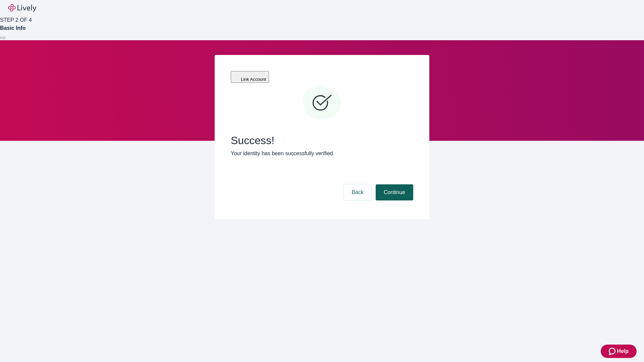 The height and width of the screenshot is (362, 644). What do you see at coordinates (623, 352) in the screenshot?
I see `span: Help` at bounding box center [623, 352].